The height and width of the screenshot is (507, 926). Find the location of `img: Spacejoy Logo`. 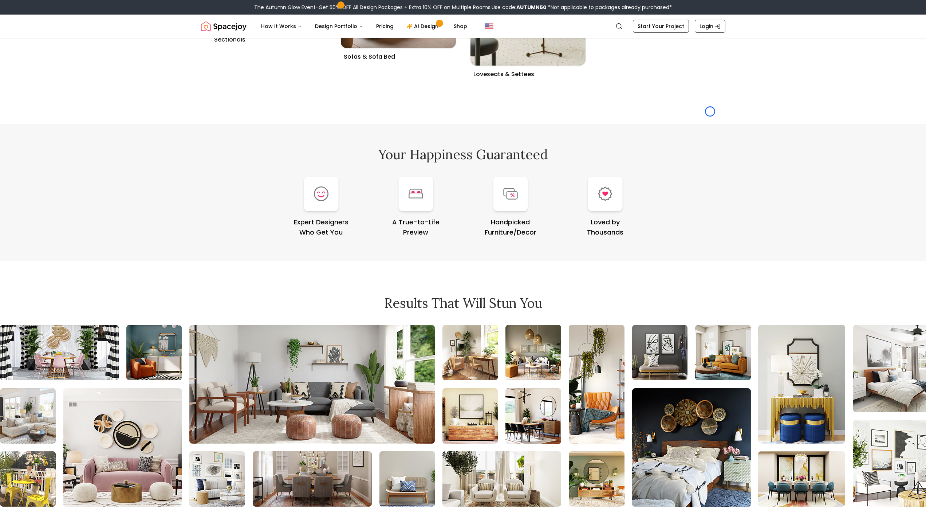

img: Spacejoy Logo is located at coordinates (224, 26).